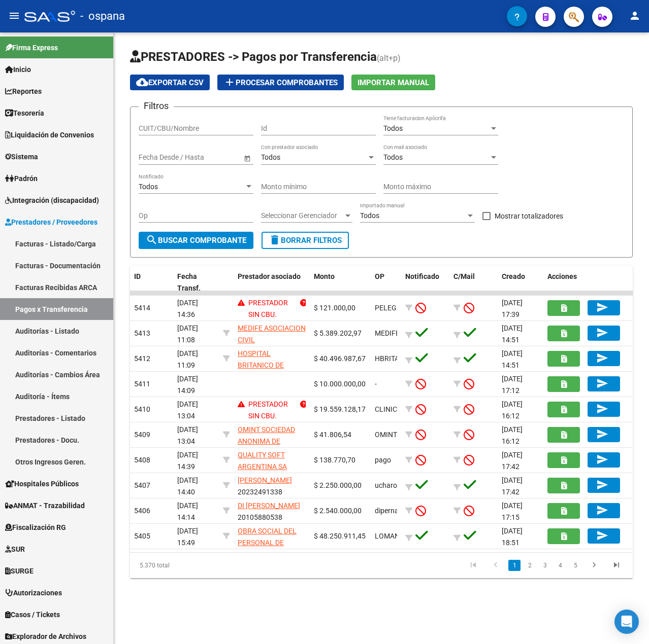 The height and width of the screenshot is (644, 649). What do you see at coordinates (142, 82) in the screenshot?
I see `mat-icon: cloud_download` at bounding box center [142, 82].